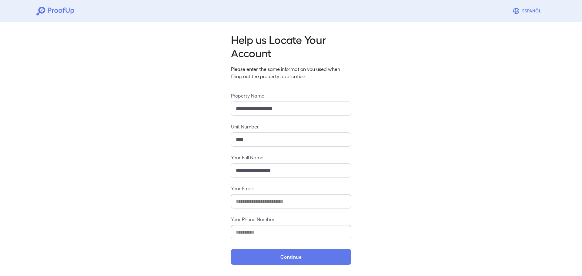 The width and height of the screenshot is (582, 276). Describe the element at coordinates (291, 219) in the screenshot. I see `label: Your Phone Number` at that location.